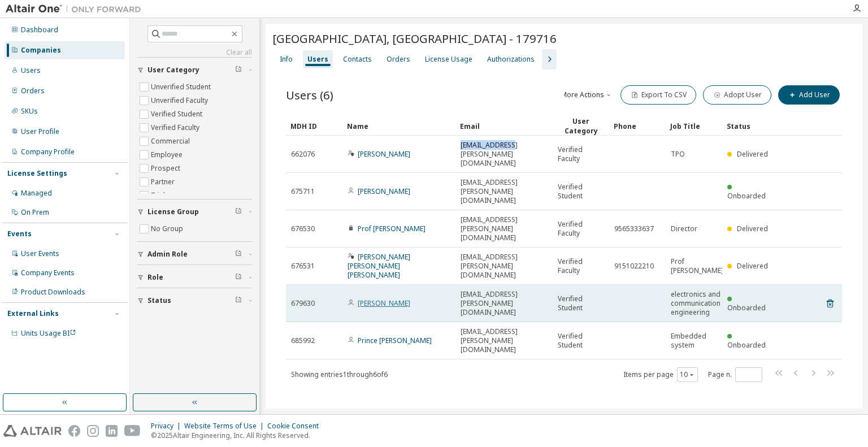  Describe the element at coordinates (168, 155) in the screenshot. I see `label: Employee` at that location.